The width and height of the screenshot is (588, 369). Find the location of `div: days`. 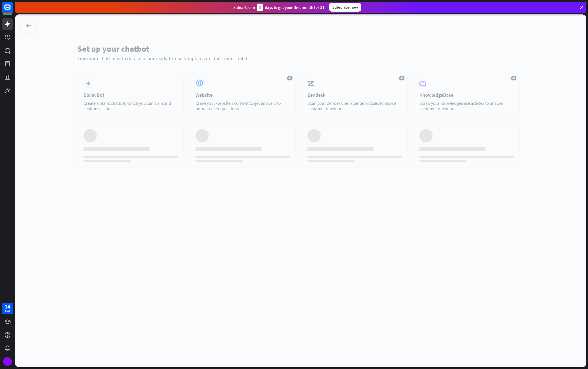

div: days is located at coordinates (8, 311).